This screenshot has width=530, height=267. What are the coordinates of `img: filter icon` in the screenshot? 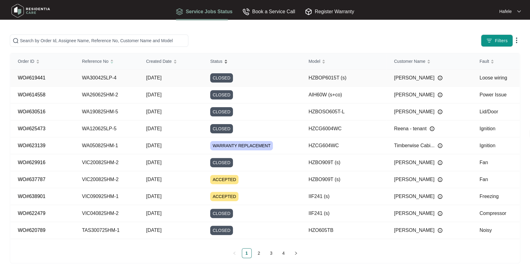 It's located at (490, 41).